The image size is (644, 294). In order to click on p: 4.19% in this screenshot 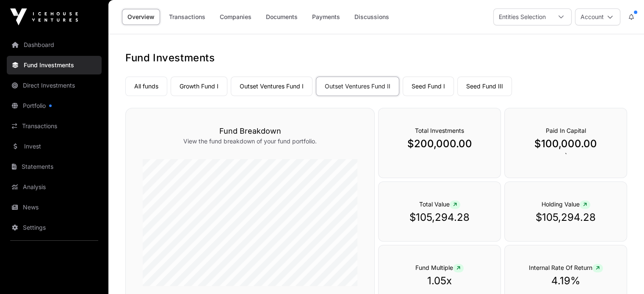, I will do `click(566, 281)`.